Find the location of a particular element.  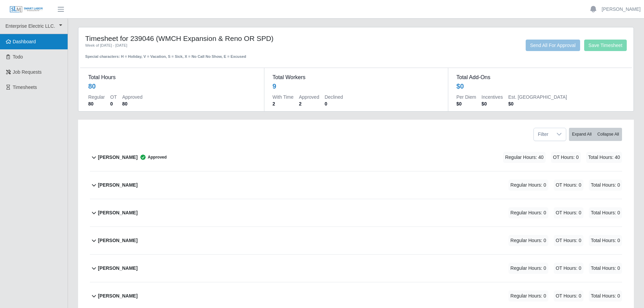

h4: Timesheet for 239046 (WMCH Expansion & Reno OR SPD) is located at coordinates (195, 38).